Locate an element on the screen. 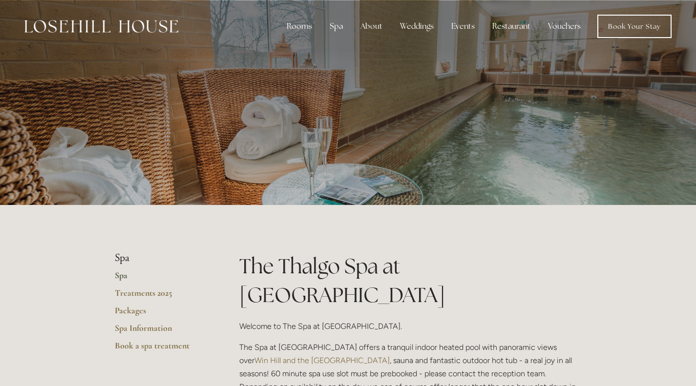  a: Vouchers is located at coordinates (564, 26).